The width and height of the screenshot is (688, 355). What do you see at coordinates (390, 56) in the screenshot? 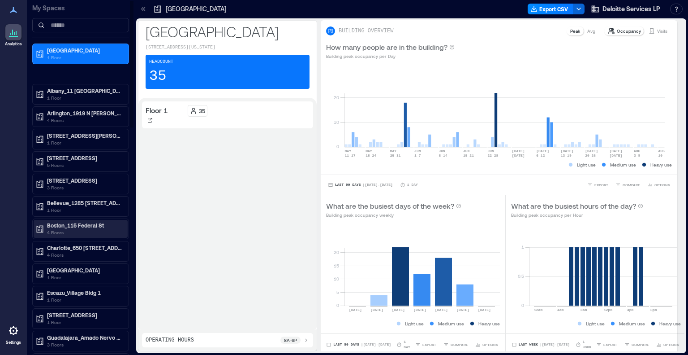
I see `p: Building peak occupancy per Day` at bounding box center [390, 56].